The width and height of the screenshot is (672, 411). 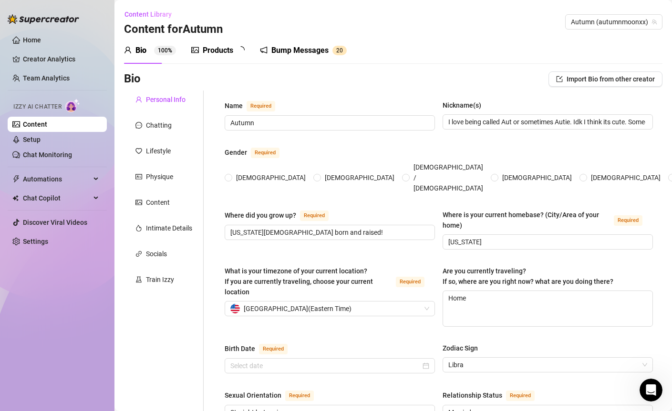 I want to click on a: Settings, so click(x=35, y=242).